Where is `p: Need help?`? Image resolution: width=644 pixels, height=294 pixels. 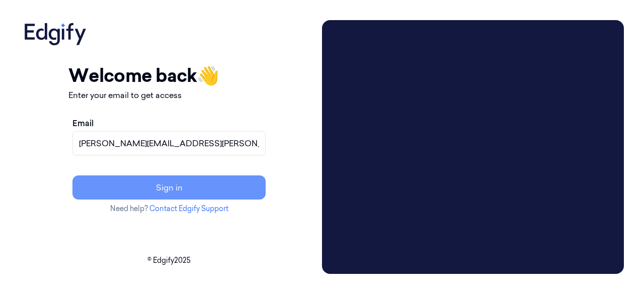 p: Need help? is located at coordinates (169, 208).